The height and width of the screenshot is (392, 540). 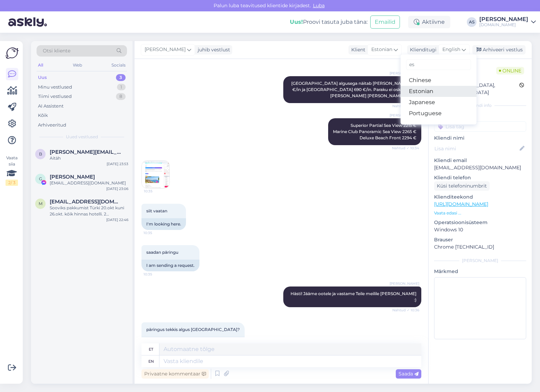 What do you see at coordinates (51, 106) in the screenshot?
I see `div: AI Assistent` at bounding box center [51, 106].